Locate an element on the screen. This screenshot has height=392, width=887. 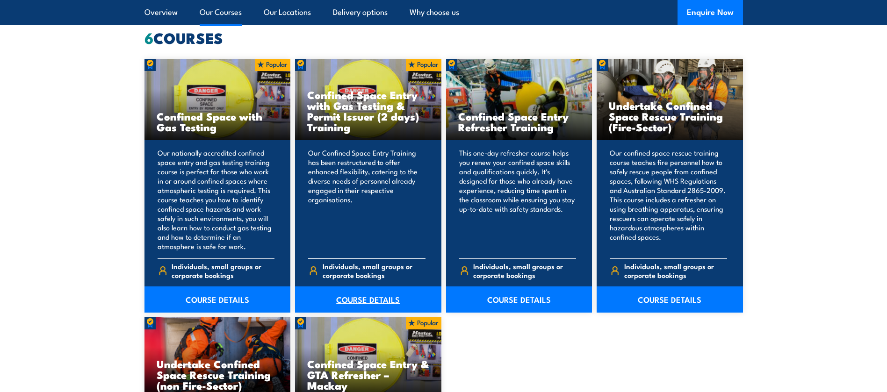
p: Our nationally accredited confined space entry and gas testing training course is perfect for tho... is located at coordinates (216, 200).